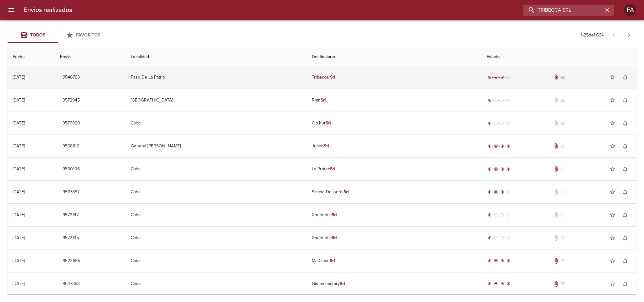 This screenshot has width=644, height=302. I want to click on p: 1 - 25 de 1.664, so click(592, 35).